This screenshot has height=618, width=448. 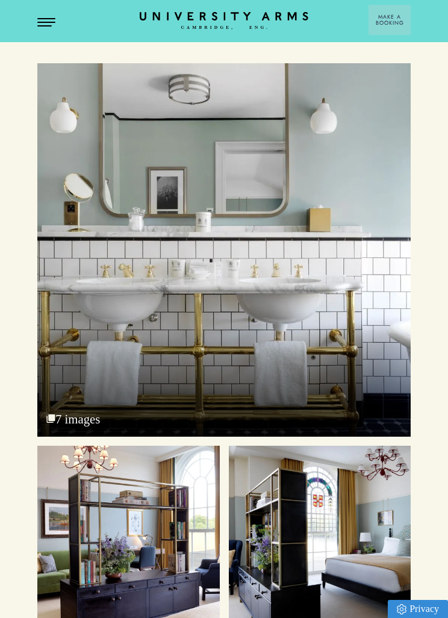 I want to click on img: Privacy, so click(x=402, y=609).